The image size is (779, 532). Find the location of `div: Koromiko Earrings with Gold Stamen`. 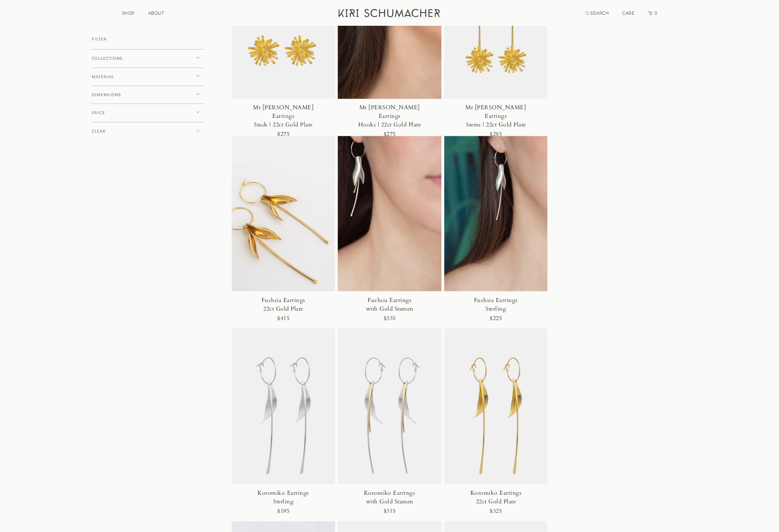

div: Koromiko Earrings with Gold Stamen is located at coordinates (390, 497).